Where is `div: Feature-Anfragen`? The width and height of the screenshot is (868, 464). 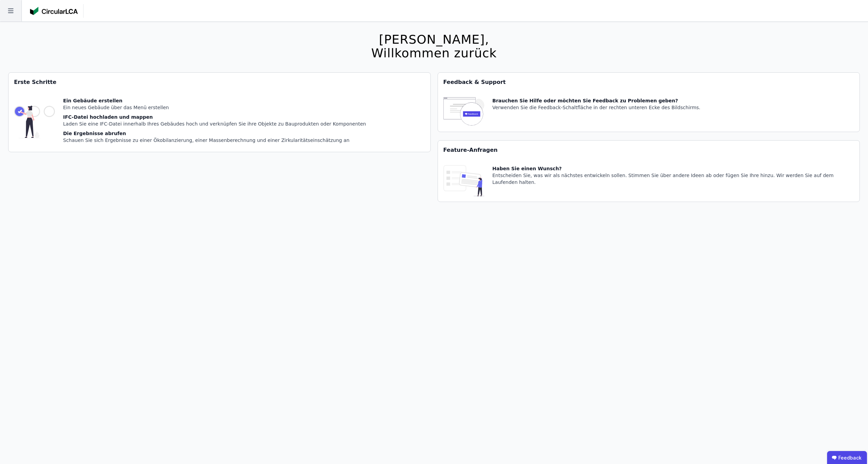 div: Feature-Anfragen is located at coordinates (649, 150).